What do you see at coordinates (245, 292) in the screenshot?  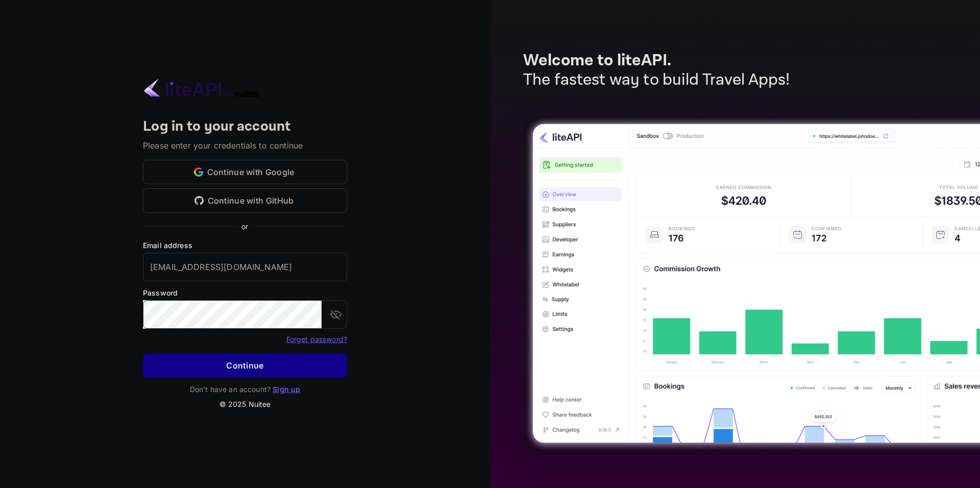 I see `label: Password` at bounding box center [245, 292].